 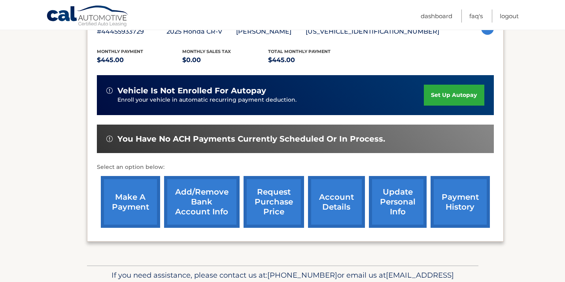 What do you see at coordinates (454, 95) in the screenshot?
I see `a: set up autopay` at bounding box center [454, 95].